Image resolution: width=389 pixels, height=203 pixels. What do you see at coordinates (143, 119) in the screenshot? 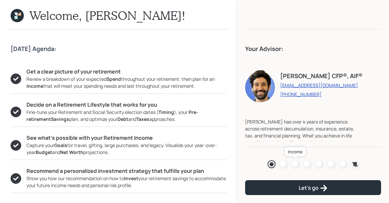
I see `b: Taxes` at bounding box center [143, 119].